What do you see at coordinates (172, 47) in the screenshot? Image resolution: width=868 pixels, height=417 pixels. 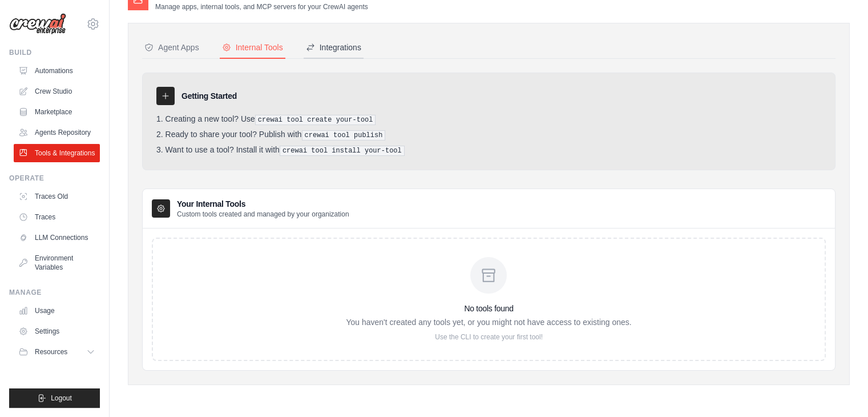 I see `div: Agent Apps` at bounding box center [172, 47].